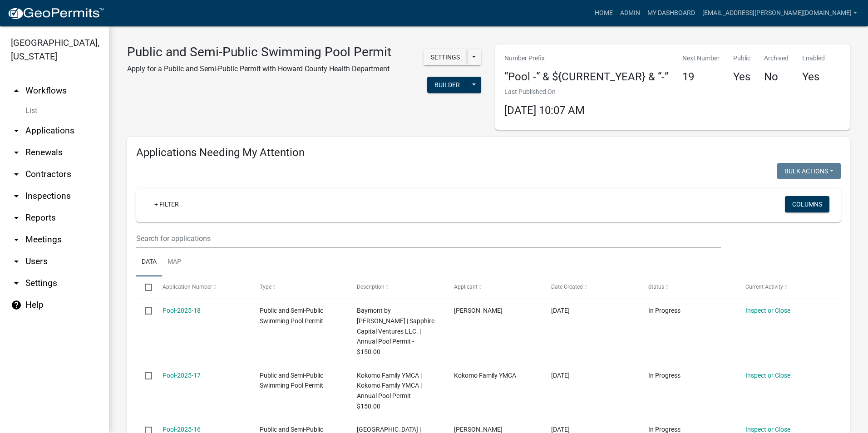  I want to click on a: Home, so click(603, 13).